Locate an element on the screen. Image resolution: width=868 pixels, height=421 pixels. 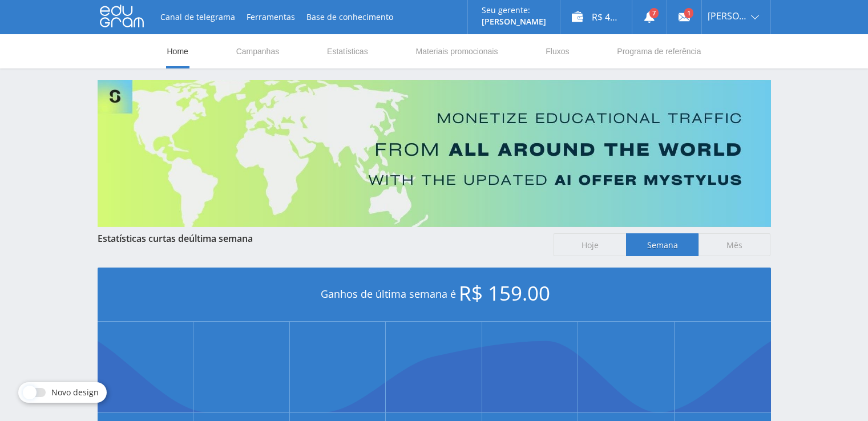
span: última semana is located at coordinates (221, 238).